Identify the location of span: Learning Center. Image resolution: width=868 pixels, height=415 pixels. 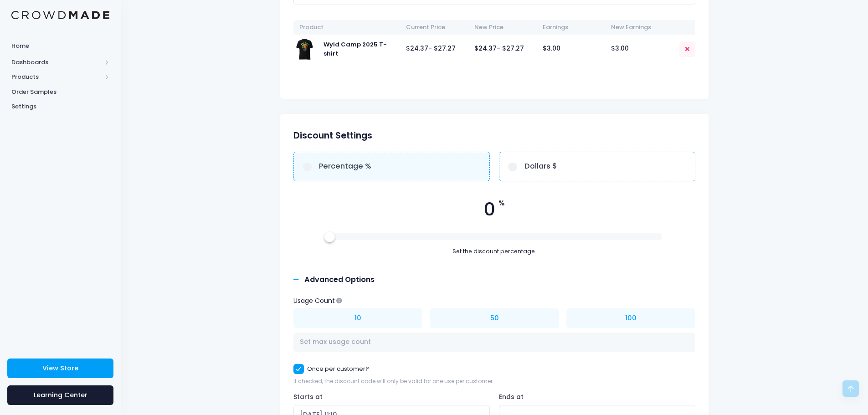
(60, 395).